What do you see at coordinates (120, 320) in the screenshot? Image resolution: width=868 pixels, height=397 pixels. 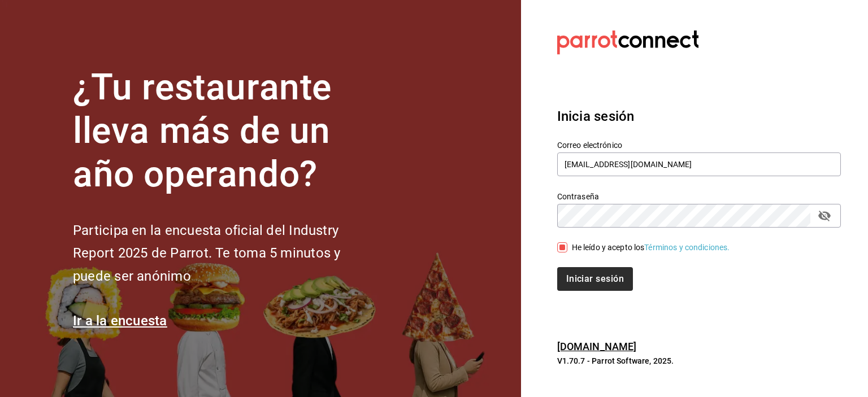 I see `a: Ir a la encuesta` at bounding box center [120, 320].